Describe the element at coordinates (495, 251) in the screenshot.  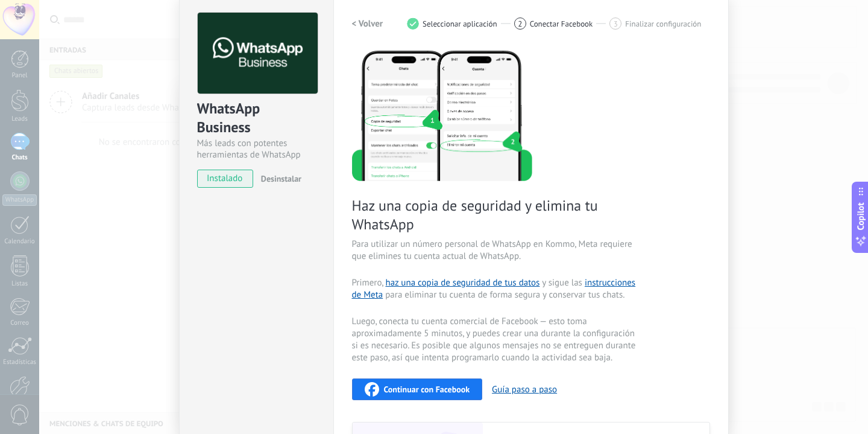
I see `span: Para utilizar un número personal de WhatsApp en Kommo, Meta requiere que elimines tu cuenta actua...` at that location.